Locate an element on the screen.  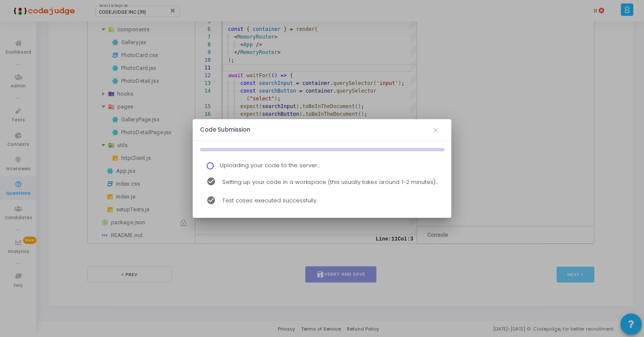
div: Uploading your code to the server... is located at coordinates (269, 166).